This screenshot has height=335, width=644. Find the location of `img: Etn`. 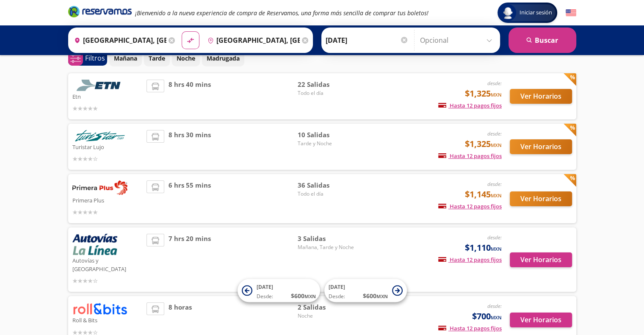

img: Etn is located at coordinates (100, 85).